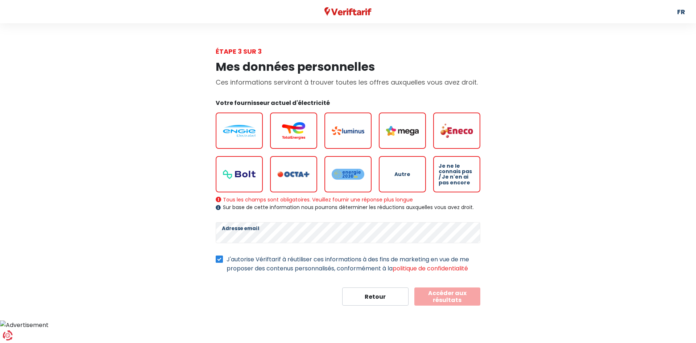 The image size is (696, 343). I want to click on p: Ces informations serviront à trouver toutes les offres auxquelles vous avez droit., so click(348, 82).